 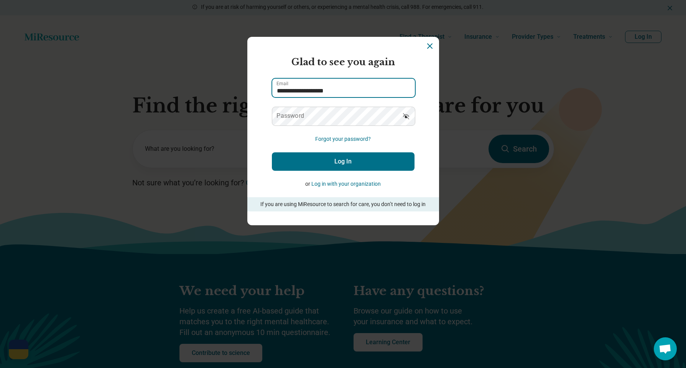 I want to click on section: Login Dialog, so click(x=343, y=131).